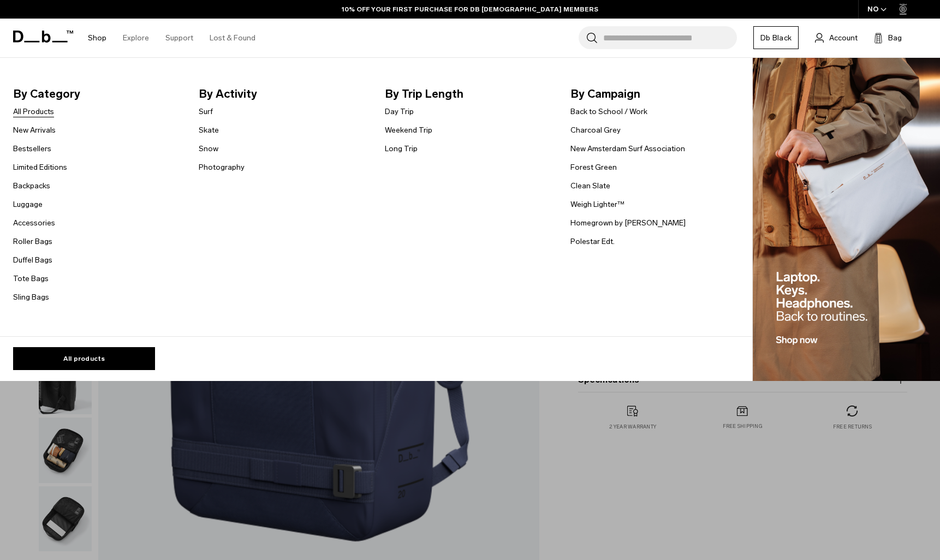 The image size is (940, 560). What do you see at coordinates (776, 37) in the screenshot?
I see `a: Db Black` at bounding box center [776, 37].